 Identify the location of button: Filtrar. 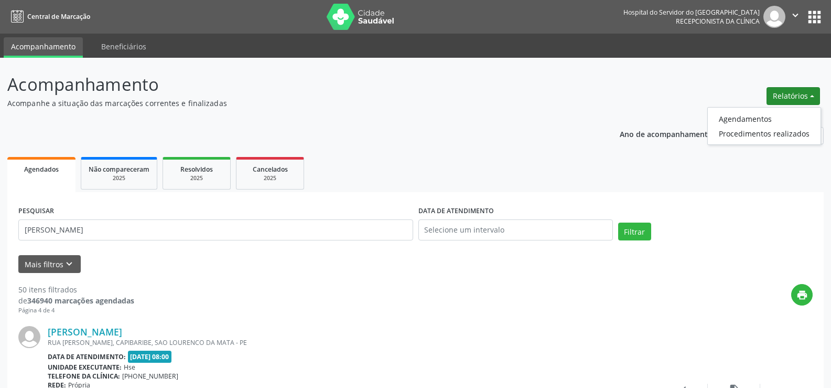
(635, 231).